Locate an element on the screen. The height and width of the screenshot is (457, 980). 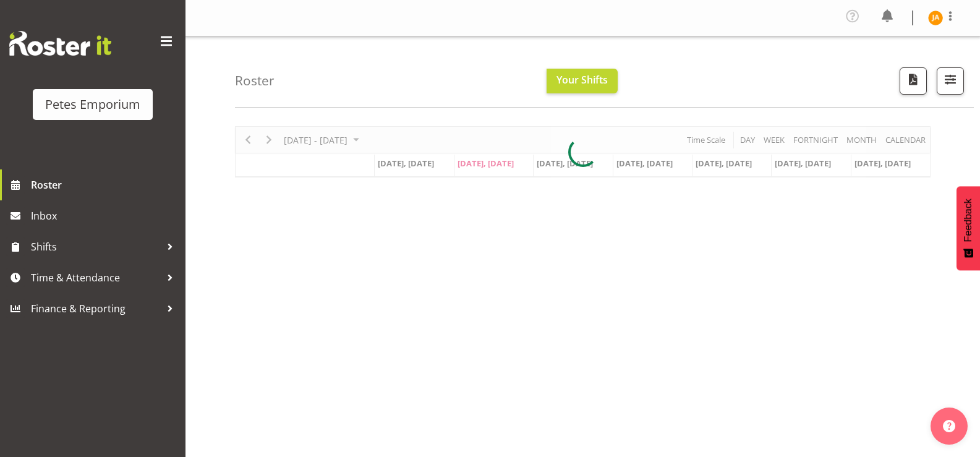
span: Shifts is located at coordinates (96, 246).